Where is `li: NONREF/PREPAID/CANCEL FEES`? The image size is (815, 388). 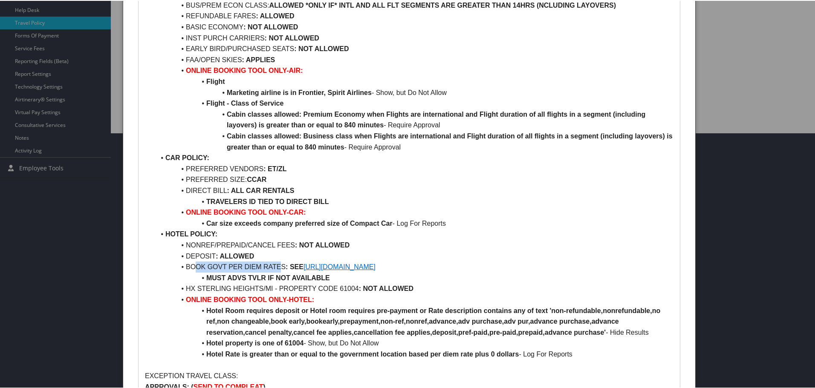 li: NONREF/PREPAID/CANCEL FEES is located at coordinates (414, 245).